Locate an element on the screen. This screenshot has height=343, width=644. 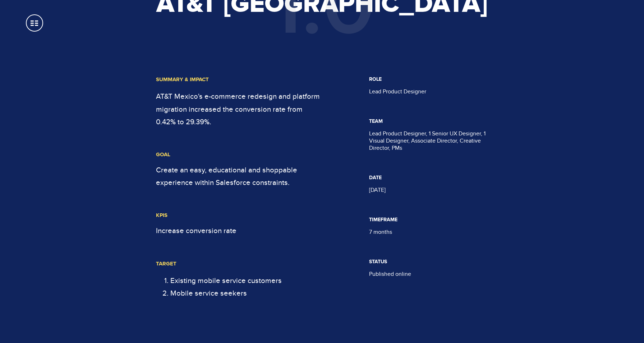
h4: Date is located at coordinates (428, 178).